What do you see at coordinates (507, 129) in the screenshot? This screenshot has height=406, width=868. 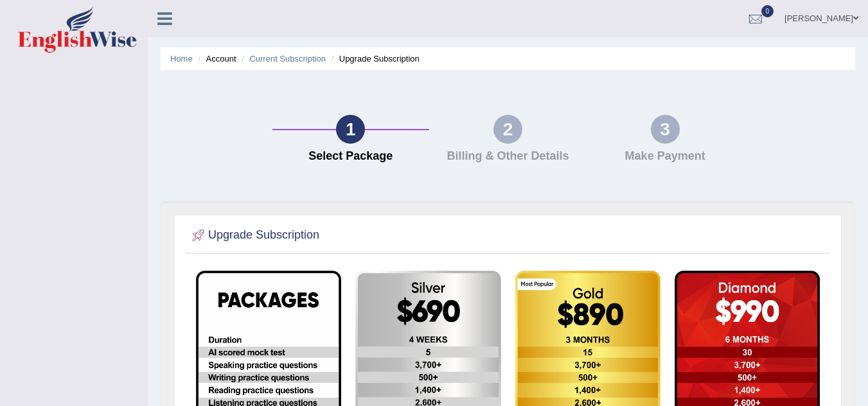 I see `div: 2` at bounding box center [507, 129].